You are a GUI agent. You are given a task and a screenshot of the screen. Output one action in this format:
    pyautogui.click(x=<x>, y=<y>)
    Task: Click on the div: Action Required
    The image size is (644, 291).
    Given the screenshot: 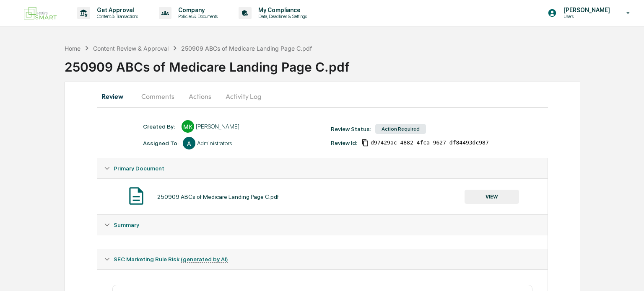 What is the action you would take?
    pyautogui.click(x=400, y=129)
    